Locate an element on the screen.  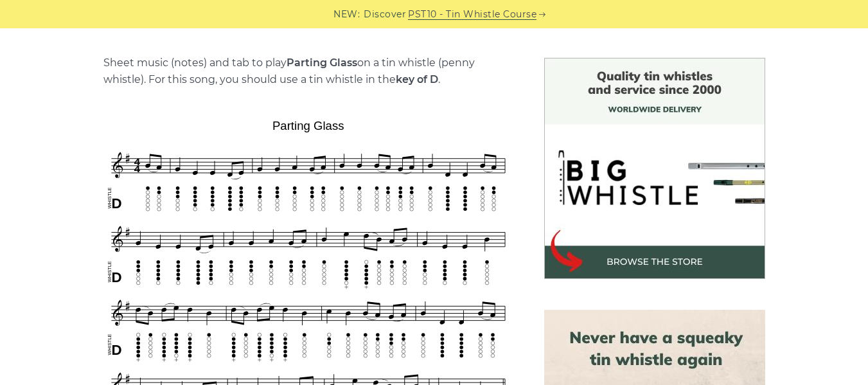
p: Sheet music (notes) and tab to play on a tin whistle (penny whistle). For this song, you should u... is located at coordinates (309, 71).